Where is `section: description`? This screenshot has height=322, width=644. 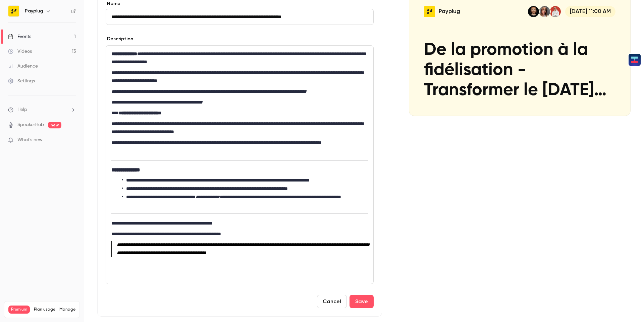
section: description is located at coordinates (240, 165).